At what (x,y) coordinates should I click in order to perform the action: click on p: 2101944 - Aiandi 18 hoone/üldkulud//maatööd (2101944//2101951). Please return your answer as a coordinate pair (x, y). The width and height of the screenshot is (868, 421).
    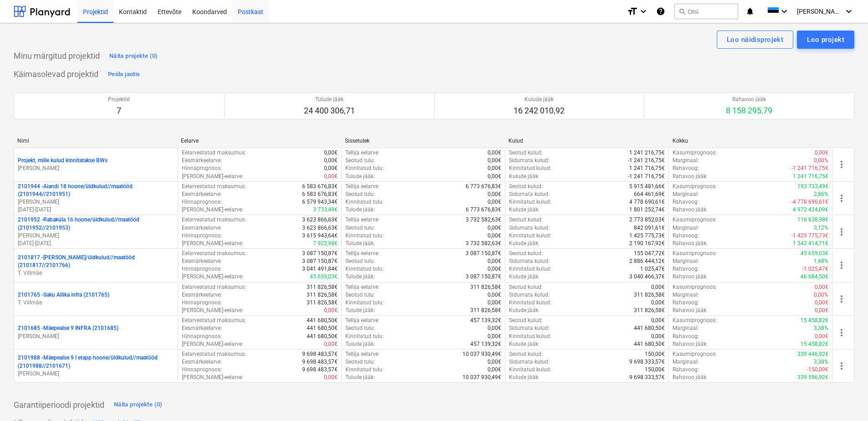
    Looking at the image, I should click on (96, 190).